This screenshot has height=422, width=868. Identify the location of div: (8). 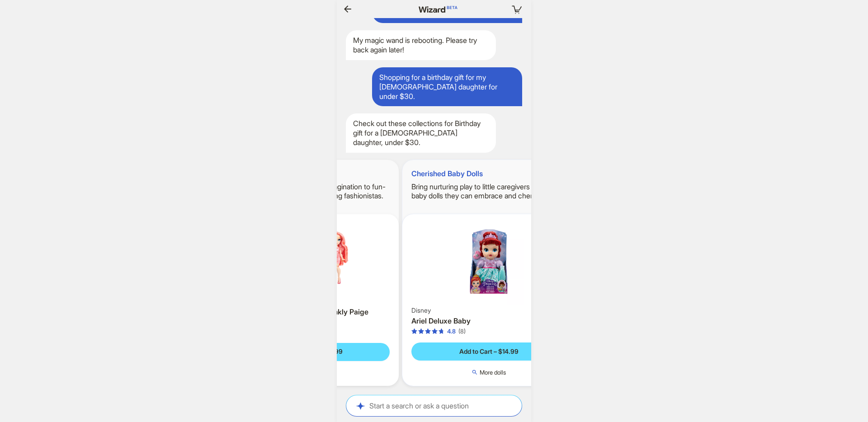
(462, 332).